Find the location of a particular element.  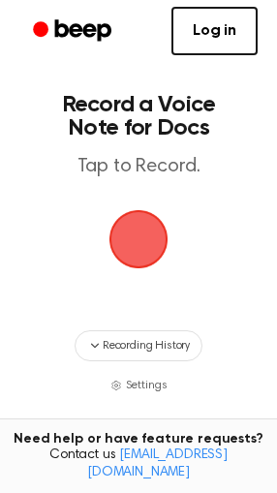

button: Beep Logo is located at coordinates (139, 239).